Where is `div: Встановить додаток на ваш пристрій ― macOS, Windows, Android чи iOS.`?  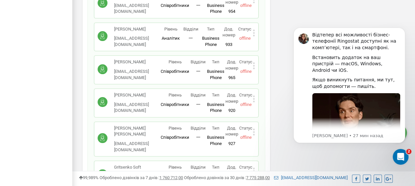 div: Встановить додаток на ваш пристрій ― macOS, Windows, Android чи iOS. is located at coordinates (73, 46).